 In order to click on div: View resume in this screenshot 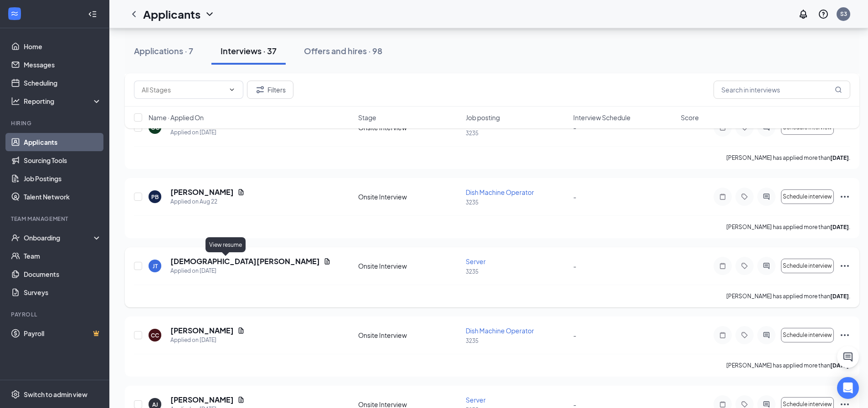, I will do `click(226, 244)`.